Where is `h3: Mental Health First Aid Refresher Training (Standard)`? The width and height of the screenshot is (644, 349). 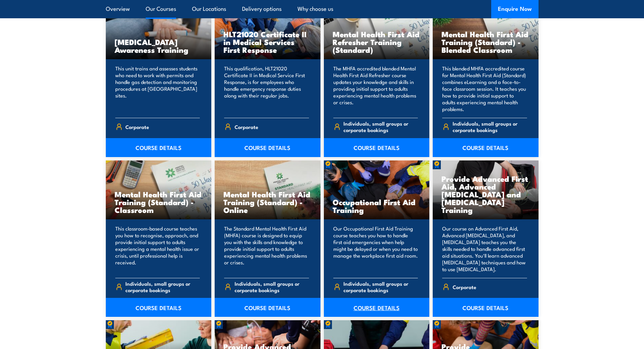
h3: Mental Health First Aid Refresher Training (Standard) is located at coordinates (376, 42).